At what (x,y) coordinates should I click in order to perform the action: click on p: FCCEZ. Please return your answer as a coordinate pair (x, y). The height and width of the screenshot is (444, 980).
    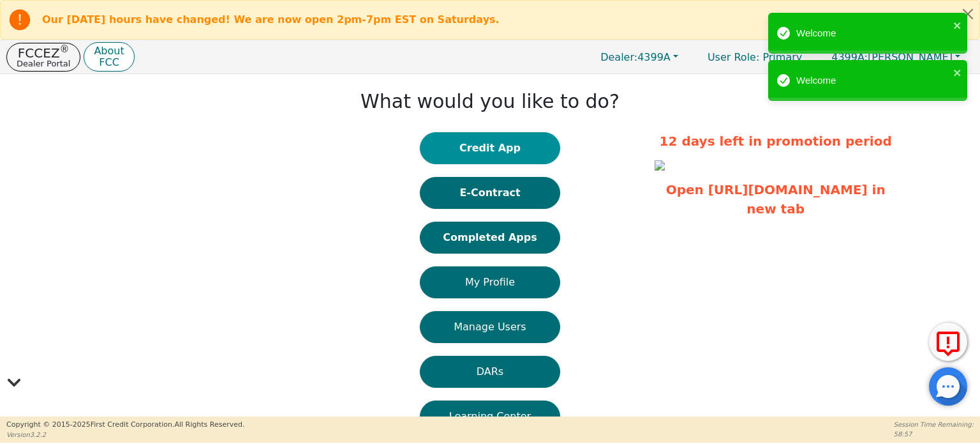
    Looking at the image, I should click on (43, 53).